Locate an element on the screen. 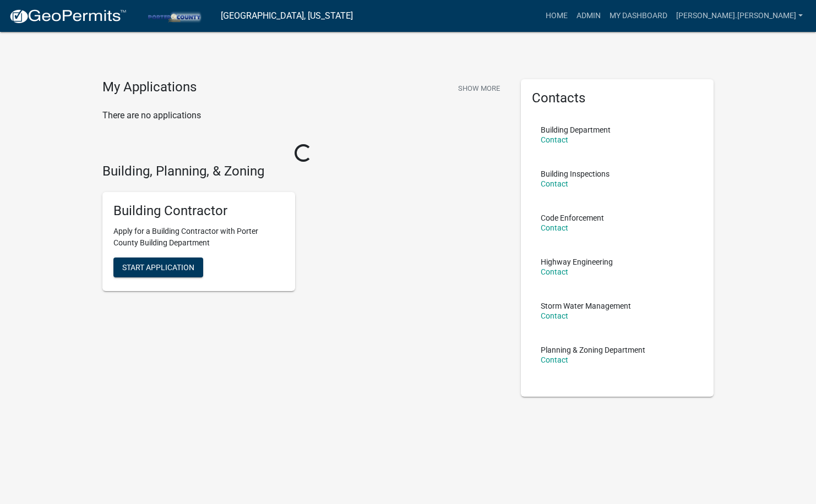  h5: Building Contractor is located at coordinates (199, 211).